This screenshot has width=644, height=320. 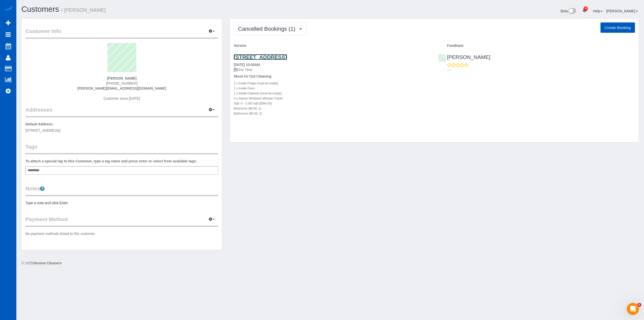 What do you see at coordinates (253, 103) in the screenshot?
I see `small: Sqft: 0 - 1,000 sqft ($364.00)` at bounding box center [253, 103].